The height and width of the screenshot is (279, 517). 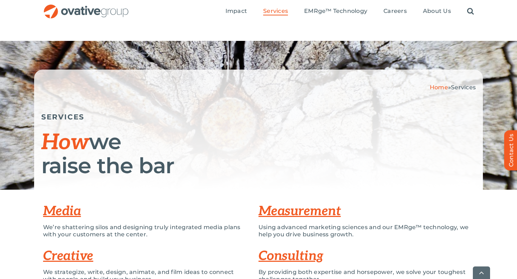 What do you see at coordinates (395, 11) in the screenshot?
I see `span: Careers` at bounding box center [395, 11].